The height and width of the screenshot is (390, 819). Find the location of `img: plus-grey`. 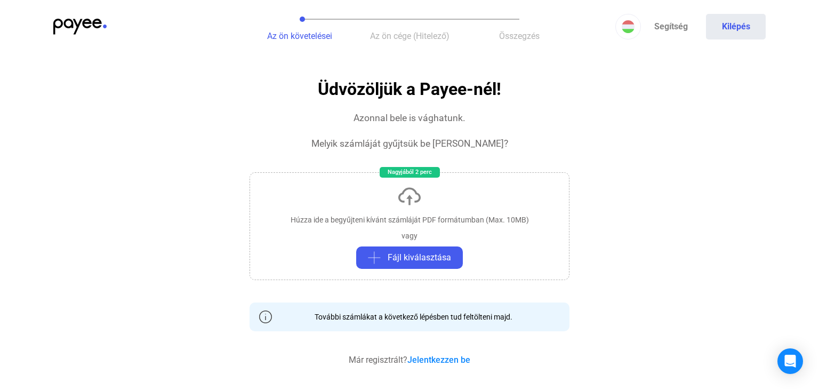

img: plus-grey is located at coordinates (374, 257).